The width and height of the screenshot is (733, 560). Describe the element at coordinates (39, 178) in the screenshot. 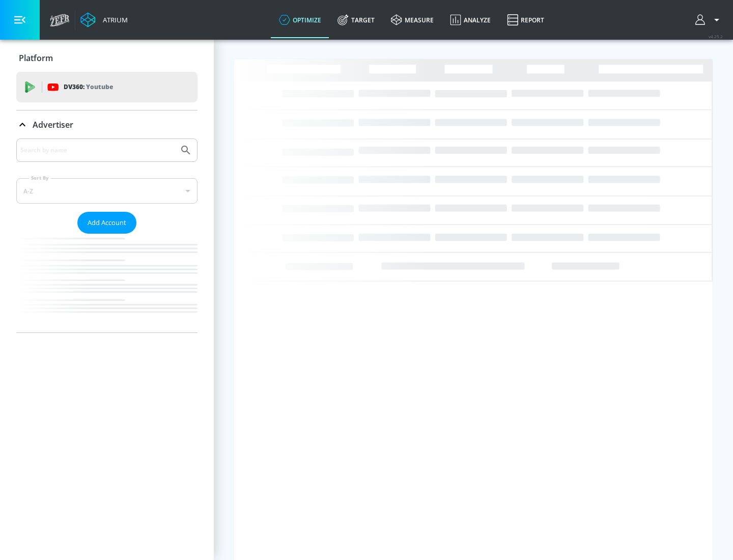

I see `label: Sort By` at that location.